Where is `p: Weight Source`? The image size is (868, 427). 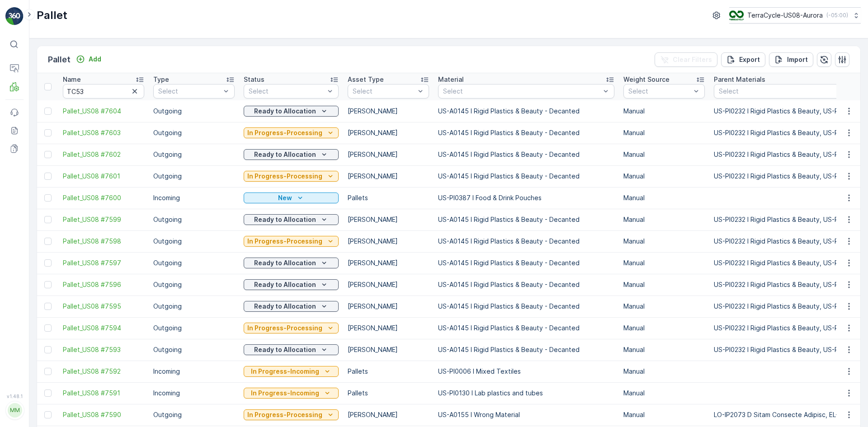 p: Weight Source is located at coordinates (647, 80).